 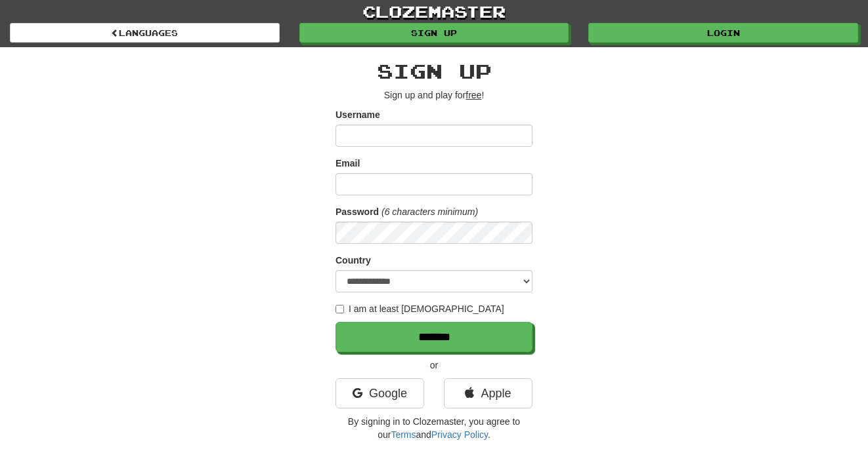 I want to click on a: Sign up, so click(x=434, y=33).